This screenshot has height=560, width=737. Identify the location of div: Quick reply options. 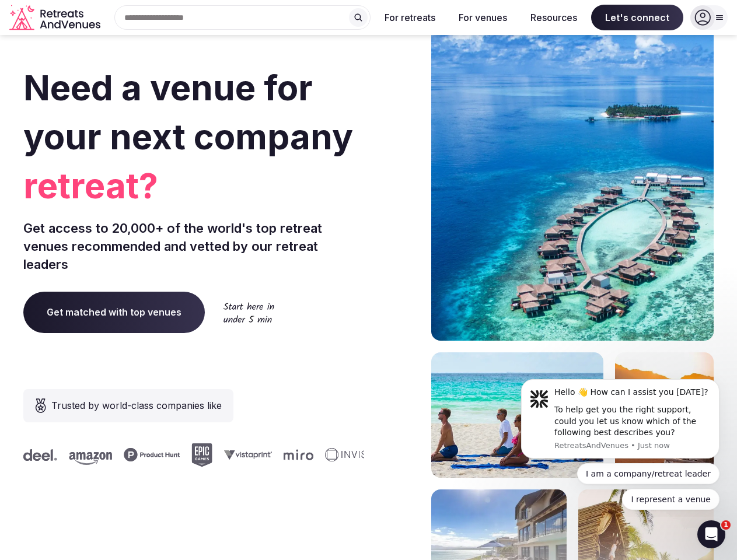
(116, 118).